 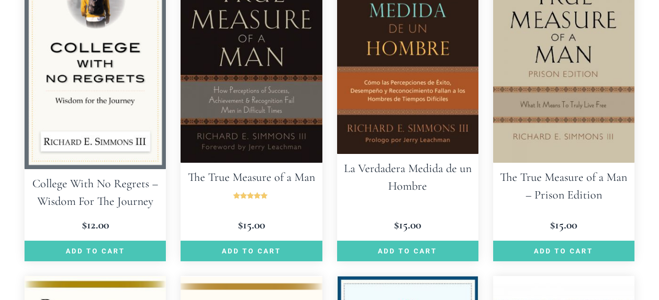 What do you see at coordinates (564, 251) in the screenshot?
I see `a: Add to cart: “The True Measure of a Man - Prison Edition”` at bounding box center [564, 251].